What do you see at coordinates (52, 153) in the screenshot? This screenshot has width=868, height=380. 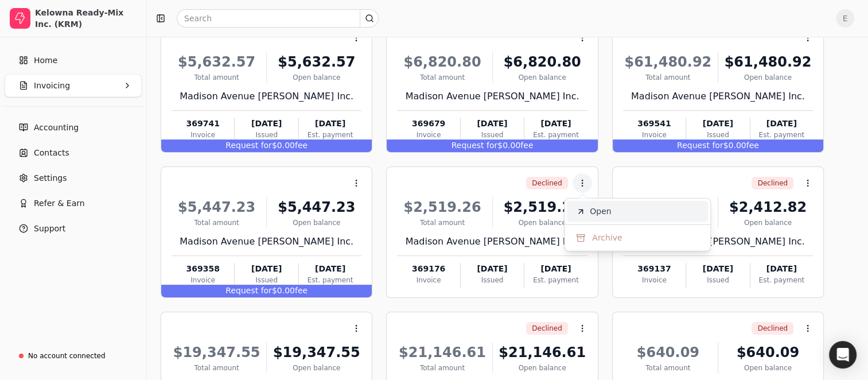 I see `span: Contacts` at bounding box center [52, 153].